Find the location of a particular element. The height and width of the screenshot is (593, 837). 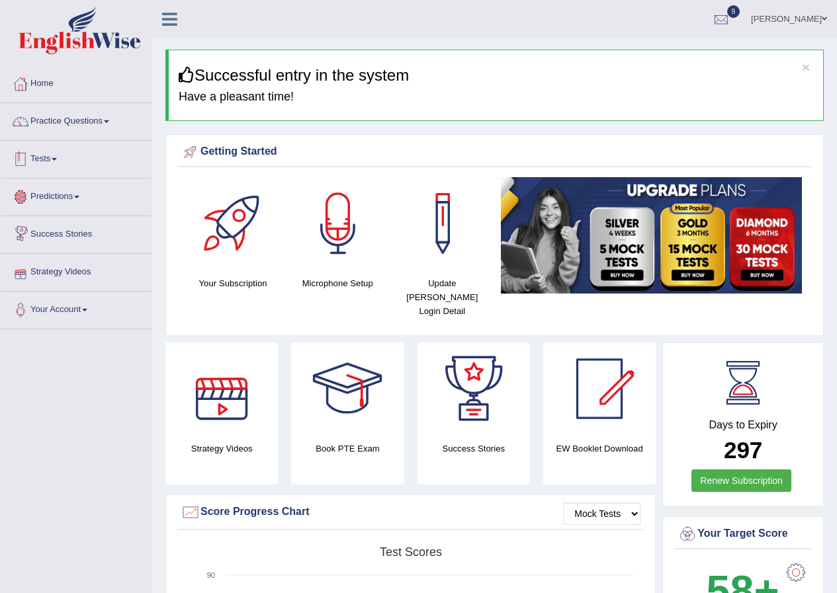

h4: Your Subscription is located at coordinates (233, 283).